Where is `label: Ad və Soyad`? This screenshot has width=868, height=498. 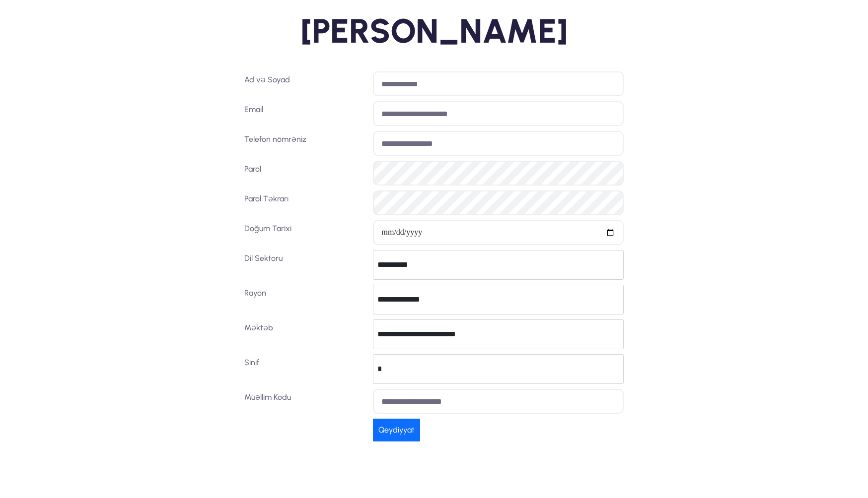
label: Ad və Soyad is located at coordinates (305, 84).